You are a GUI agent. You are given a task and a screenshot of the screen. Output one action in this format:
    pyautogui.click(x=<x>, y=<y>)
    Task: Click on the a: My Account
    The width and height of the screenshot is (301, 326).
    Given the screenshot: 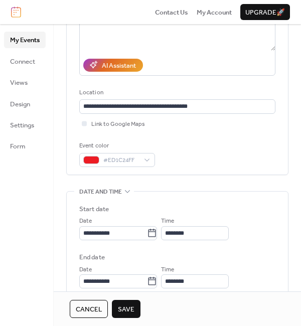 What is the action you would take?
    pyautogui.click(x=214, y=12)
    